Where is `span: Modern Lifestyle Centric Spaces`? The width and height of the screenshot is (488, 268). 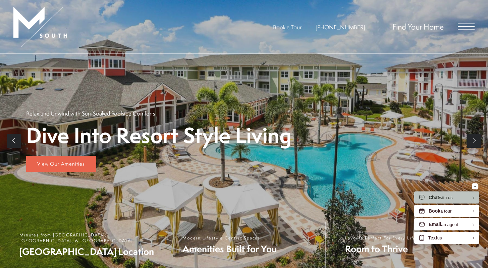
span: Modern Lifestyle Centric Spaces is located at coordinates (229, 237).